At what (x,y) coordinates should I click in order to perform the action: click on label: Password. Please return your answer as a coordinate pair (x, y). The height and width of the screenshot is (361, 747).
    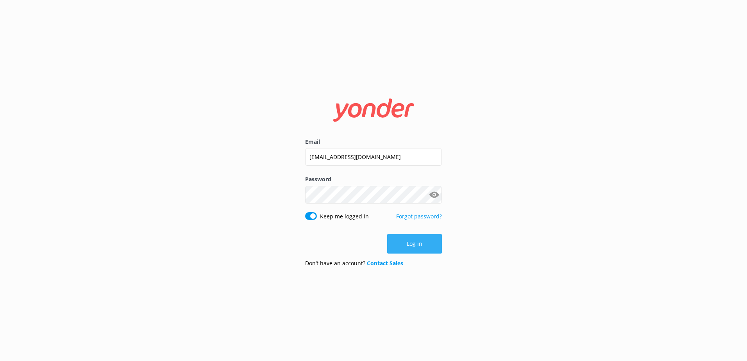
    Looking at the image, I should click on (374, 179).